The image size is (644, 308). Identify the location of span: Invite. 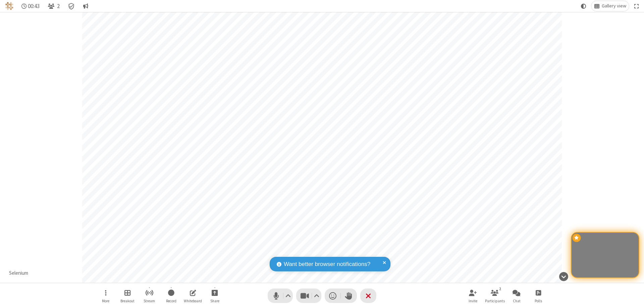
(473, 301).